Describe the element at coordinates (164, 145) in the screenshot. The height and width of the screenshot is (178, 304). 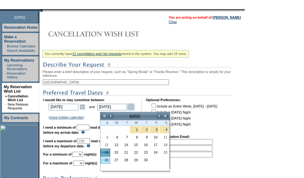
I see `td: Saturday, April 18, 2026` at that location.